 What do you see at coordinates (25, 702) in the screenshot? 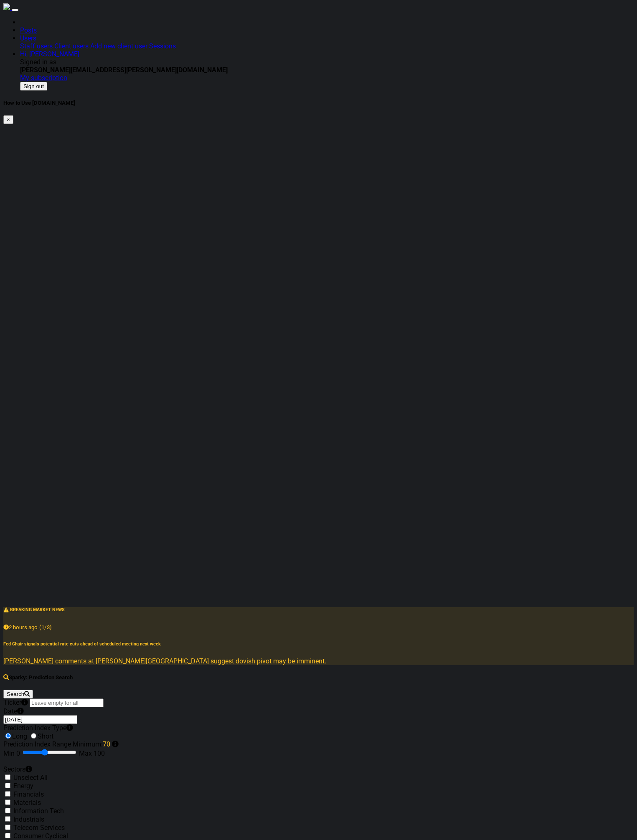
I see `i: Search by stock symbol. Leave blank to view all predictions.` at bounding box center [25, 702].